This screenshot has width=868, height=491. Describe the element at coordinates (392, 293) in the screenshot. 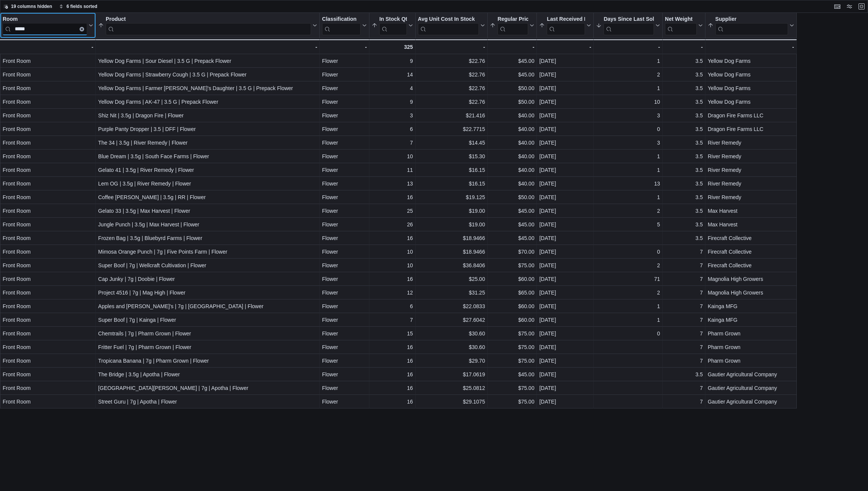

I see `div: 12` at that location.